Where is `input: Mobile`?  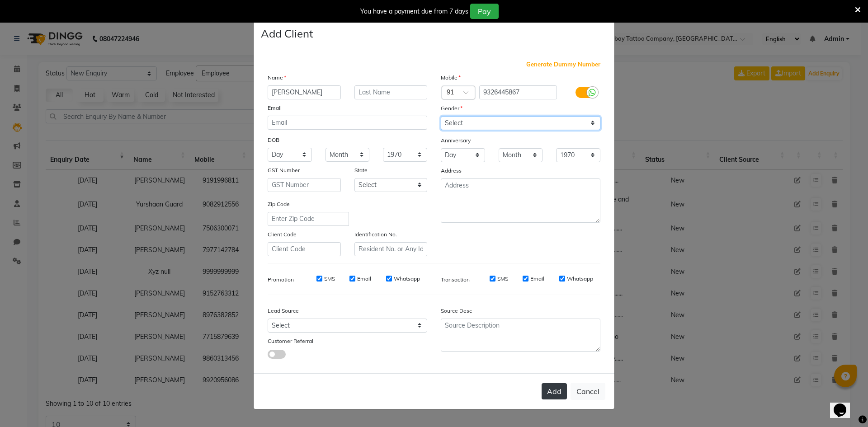 input: Mobile is located at coordinates (518, 92).